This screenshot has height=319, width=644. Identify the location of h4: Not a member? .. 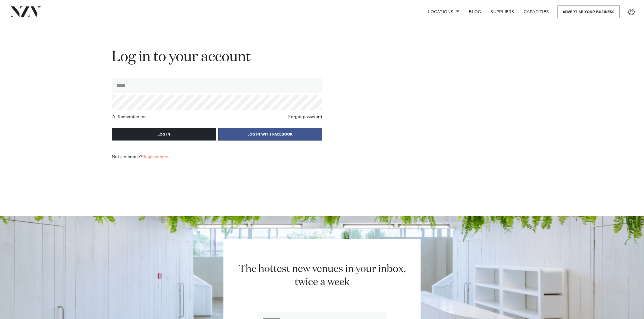
(141, 157).